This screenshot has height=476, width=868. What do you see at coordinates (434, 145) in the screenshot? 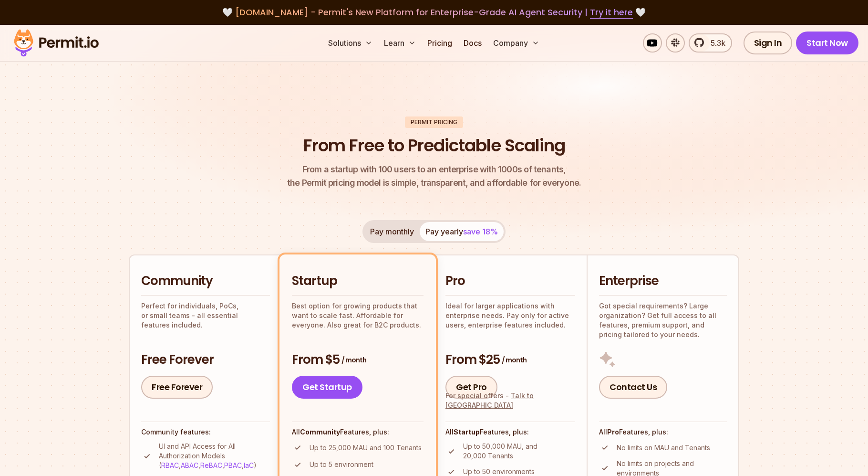
I see `h1: From Free to Predictable Scaling` at bounding box center [434, 145].